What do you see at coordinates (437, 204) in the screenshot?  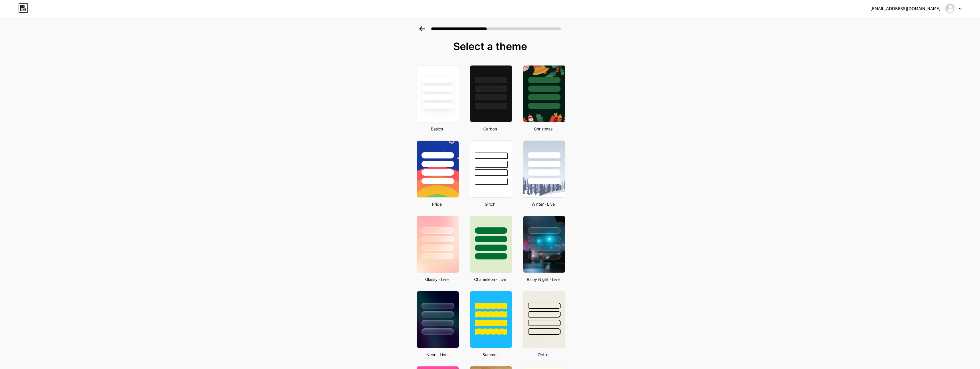 I see `div: Pride` at bounding box center [437, 204].